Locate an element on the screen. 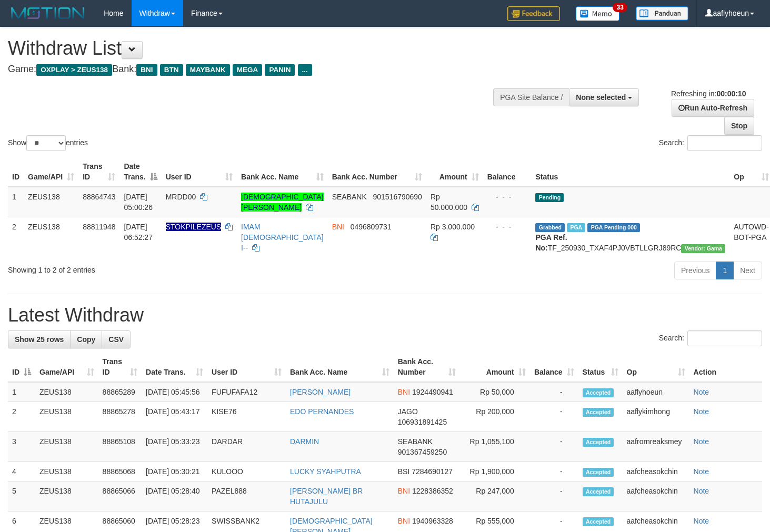 This screenshot has height=532, width=770. span: 88811948 is located at coordinates (99, 227).